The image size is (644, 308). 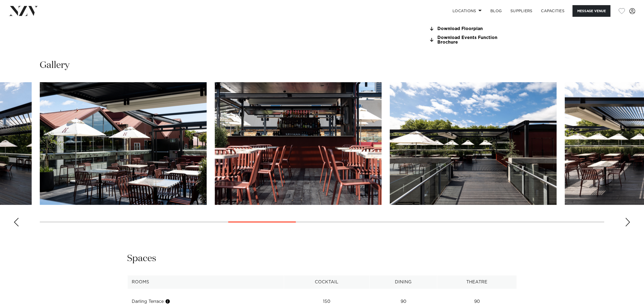 I want to click on a: Outdoor area at Darling on Drake, so click(x=473, y=143).